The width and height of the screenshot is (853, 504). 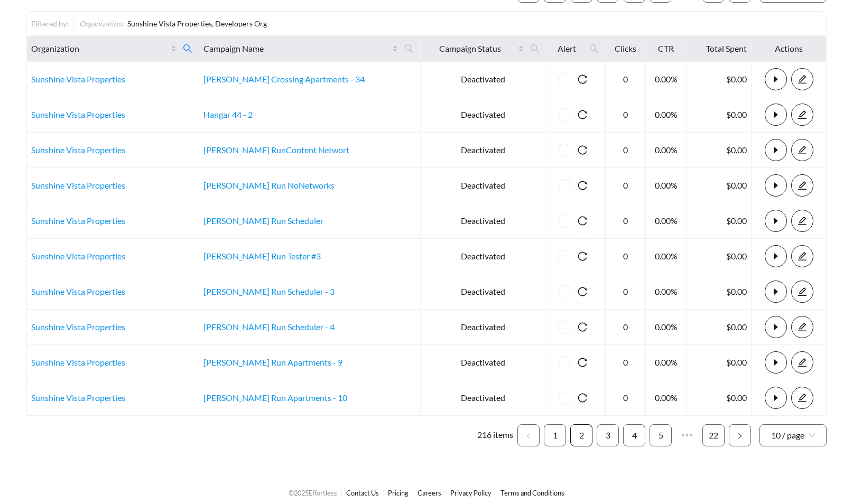 I want to click on li: 3, so click(x=607, y=435).